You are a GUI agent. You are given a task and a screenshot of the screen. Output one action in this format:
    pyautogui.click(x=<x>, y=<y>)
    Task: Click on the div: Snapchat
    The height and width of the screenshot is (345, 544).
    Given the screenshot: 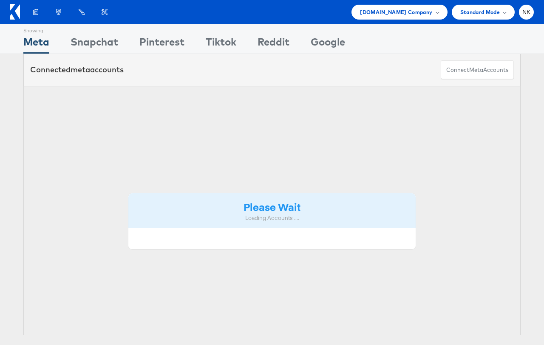 What is the action you would take?
    pyautogui.click(x=94, y=44)
    